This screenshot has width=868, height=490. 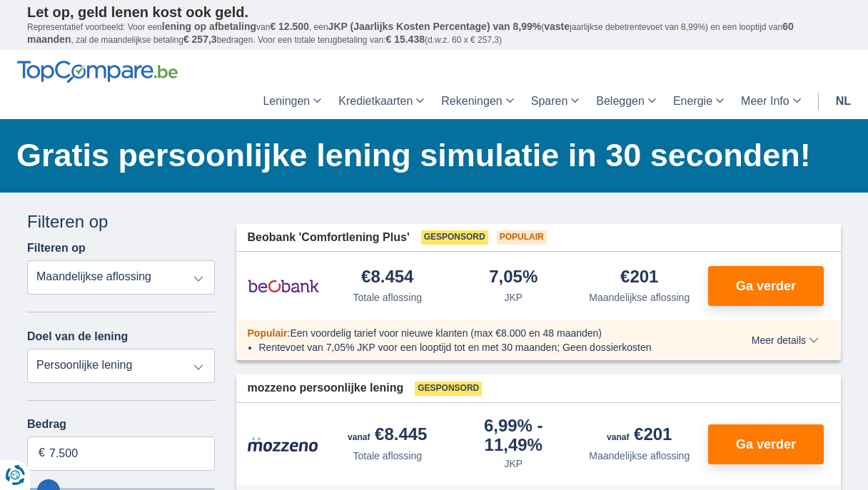 What do you see at coordinates (626, 101) in the screenshot?
I see `a: Beleggen` at bounding box center [626, 101].